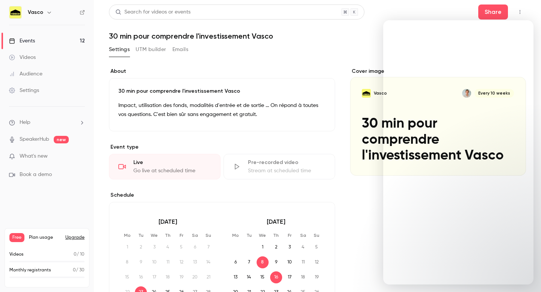 The height and width of the screenshot is (292, 541). What do you see at coordinates (172, 171) in the screenshot?
I see `div: Go live at scheduled time` at bounding box center [172, 171].